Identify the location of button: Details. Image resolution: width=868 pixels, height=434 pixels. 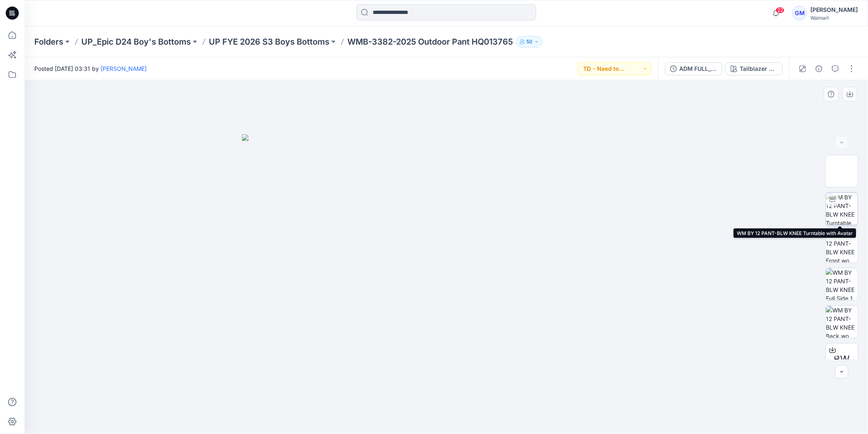
(820, 69).